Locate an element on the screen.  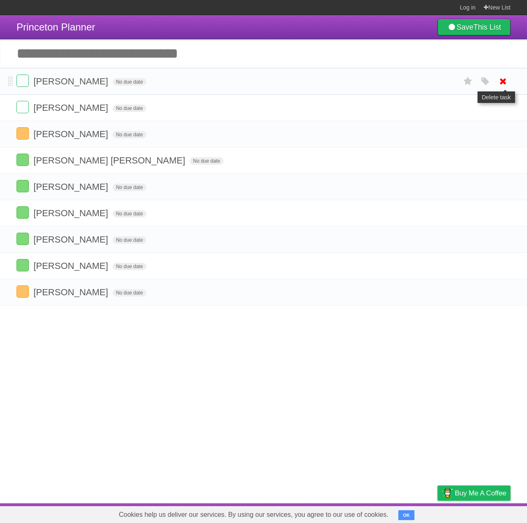
a: Terms is located at coordinates (408, 513).